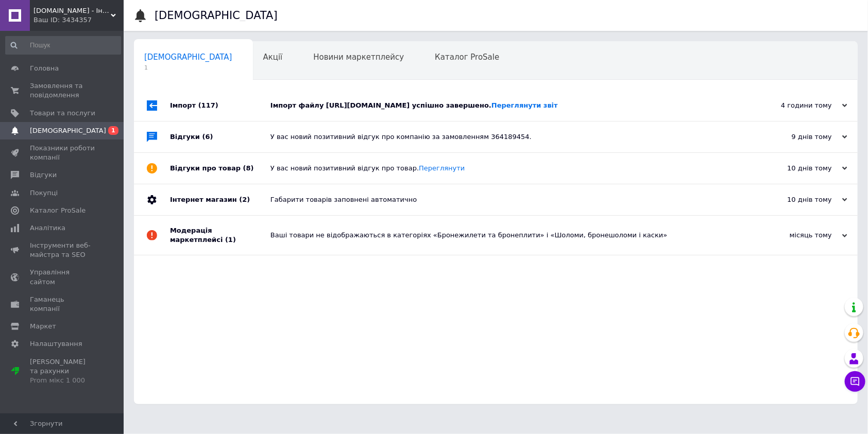  I want to click on span: (6), so click(208, 137).